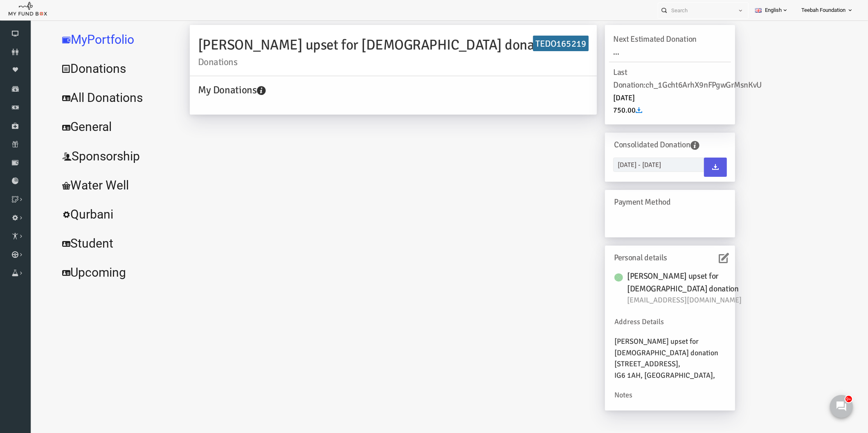 This screenshot has width=868, height=433. Describe the element at coordinates (824, 10) in the screenshot. I see `span: Teebah Foundation` at that location.